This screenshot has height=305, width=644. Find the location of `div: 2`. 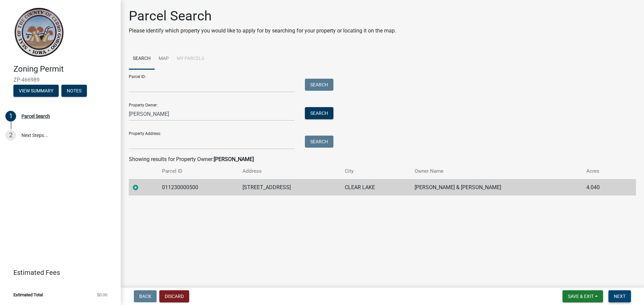

div: 2 is located at coordinates (11, 136).